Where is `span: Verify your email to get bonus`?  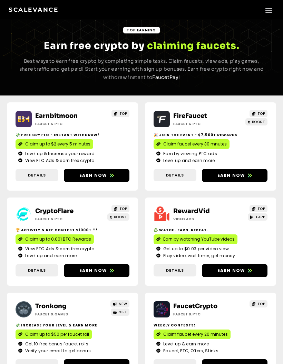
span: Verify your email to get bonus is located at coordinates (57, 351).